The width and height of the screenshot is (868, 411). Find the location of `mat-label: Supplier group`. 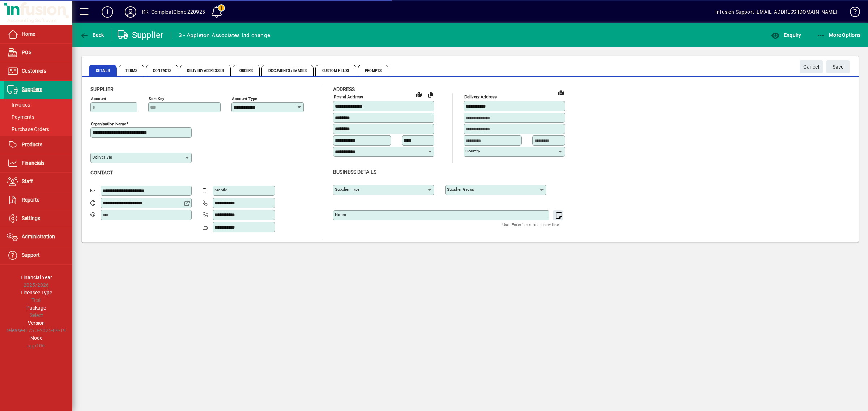

mat-label: Supplier group is located at coordinates (460, 189).